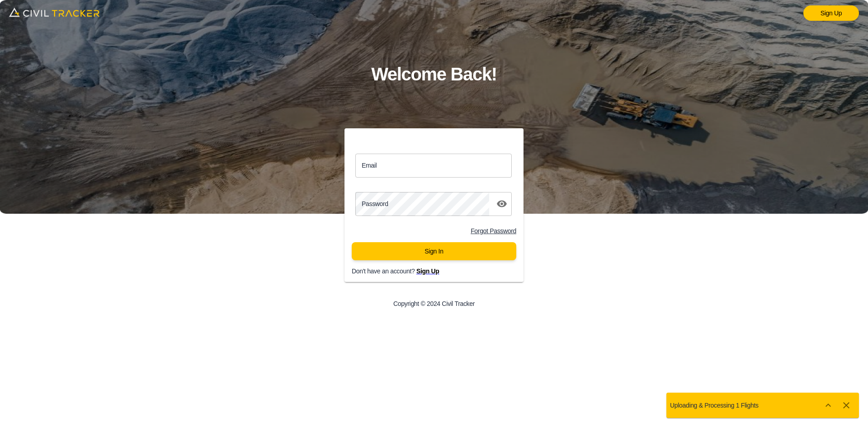 The image size is (868, 427). I want to click on p: Copyright © 2024 Civil Tracker, so click(434, 304).